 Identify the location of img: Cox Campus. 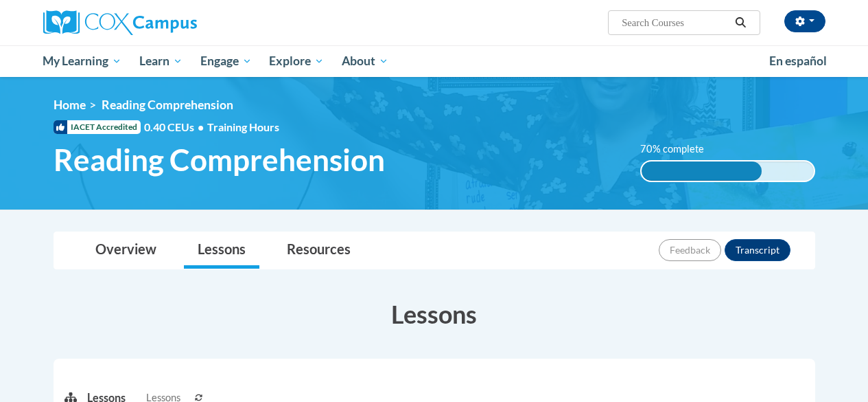
(120, 22).